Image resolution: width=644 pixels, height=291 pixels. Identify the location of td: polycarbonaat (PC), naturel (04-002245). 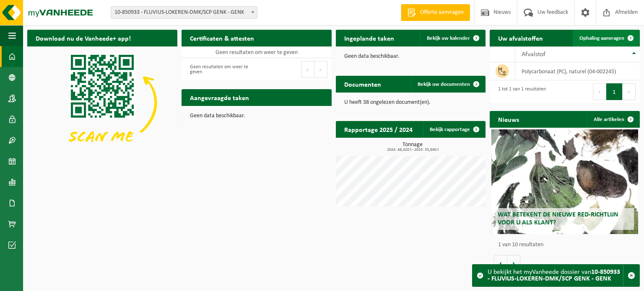
(577, 71).